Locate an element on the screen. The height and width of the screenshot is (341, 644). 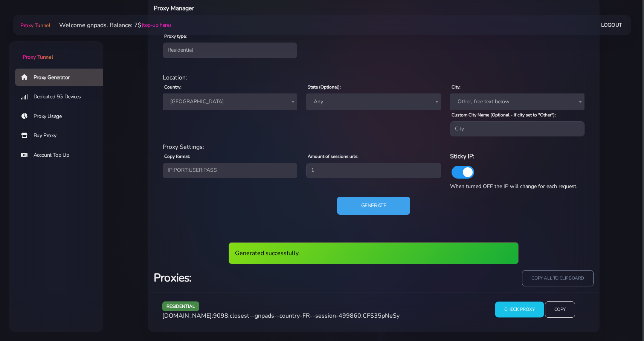
li: Welcome gnpads. Balance: 7$ is located at coordinates (110, 25).